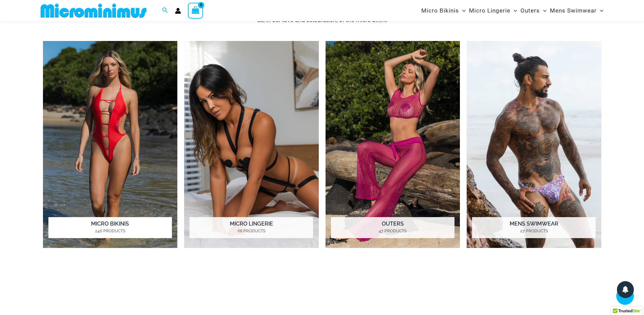  What do you see at coordinates (252, 144) in the screenshot?
I see `img: Micro Lingerie` at bounding box center [252, 144].